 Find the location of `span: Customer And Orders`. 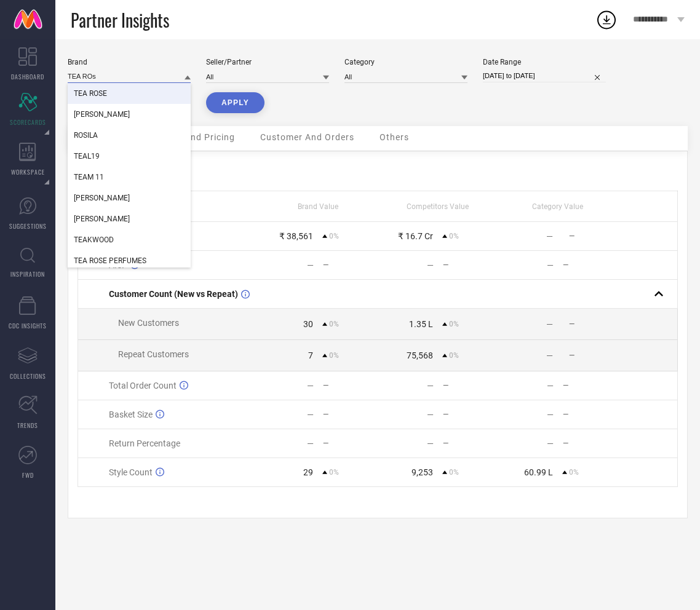

span: Customer And Orders is located at coordinates (307, 137).